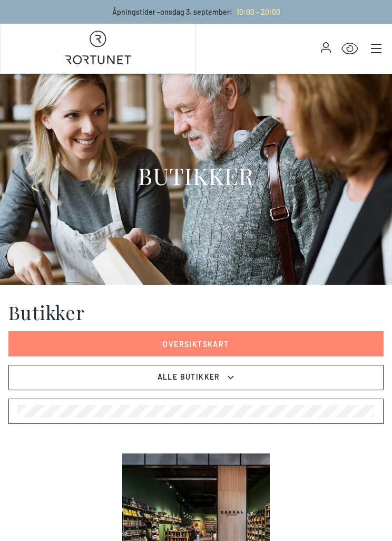  Describe the element at coordinates (349, 49) in the screenshot. I see `button: Open Accessibility Menu` at that location.